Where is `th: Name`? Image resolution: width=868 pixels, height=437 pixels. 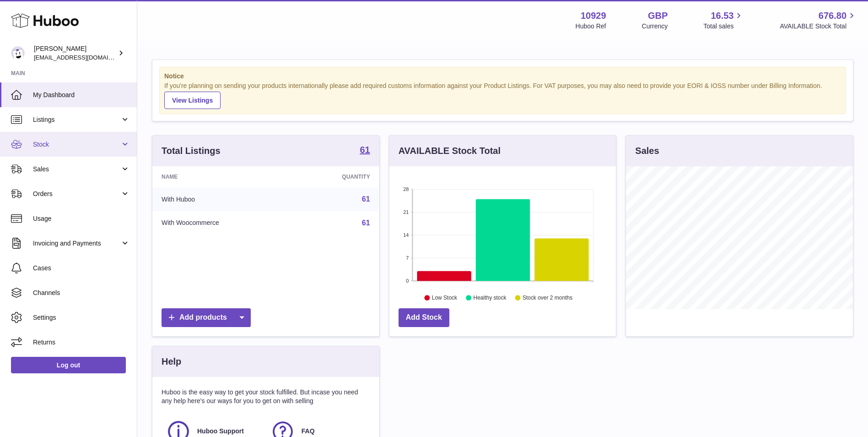
th: Name is located at coordinates (223, 176).